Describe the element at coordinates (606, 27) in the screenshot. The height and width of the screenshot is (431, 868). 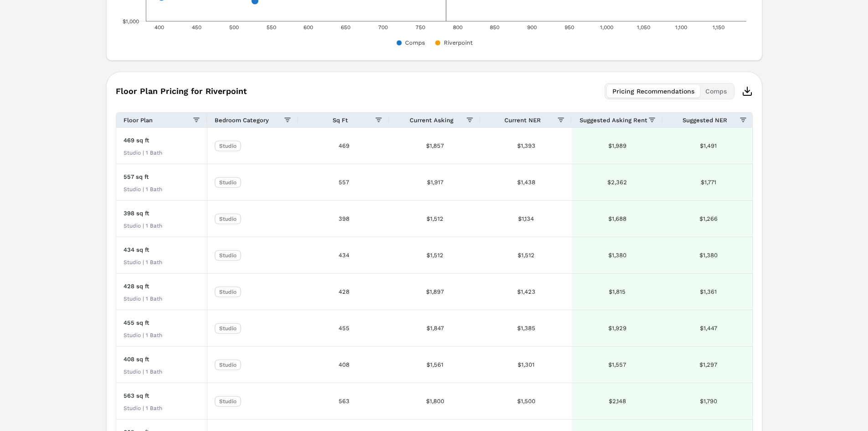
I see `text: 1,000` at that location.